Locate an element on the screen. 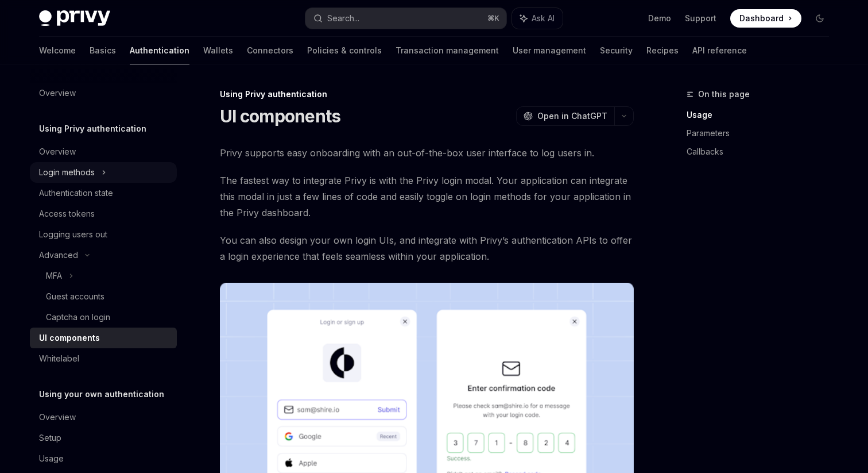 This screenshot has width=868, height=473. div: Using Privy authentication is located at coordinates (426, 94).